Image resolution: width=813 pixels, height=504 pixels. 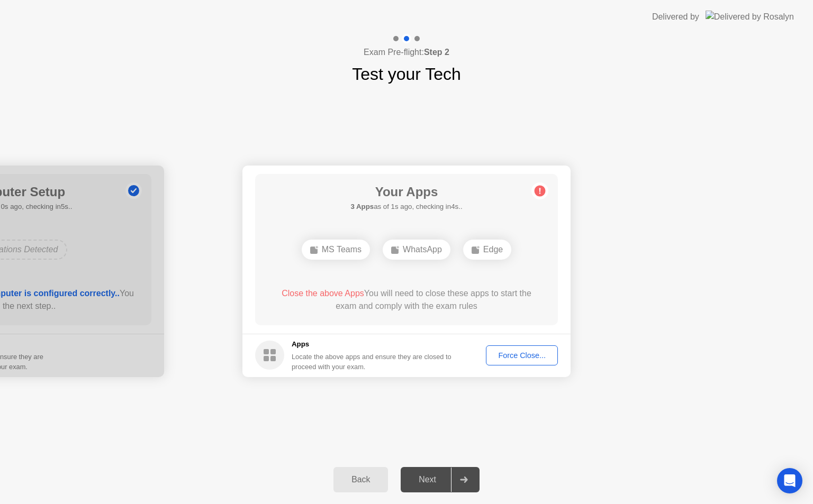 What do you see at coordinates (417, 250) in the screenshot?
I see `div: WhatsApp` at bounding box center [417, 250].